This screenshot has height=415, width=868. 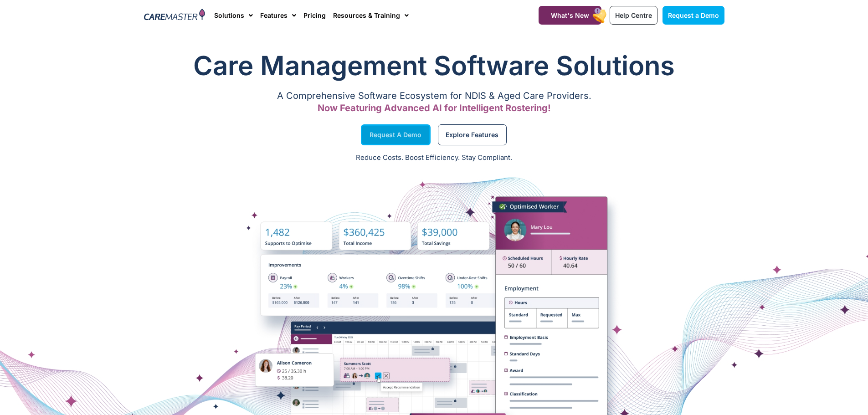 I want to click on a: Explore Features, so click(x=472, y=135).